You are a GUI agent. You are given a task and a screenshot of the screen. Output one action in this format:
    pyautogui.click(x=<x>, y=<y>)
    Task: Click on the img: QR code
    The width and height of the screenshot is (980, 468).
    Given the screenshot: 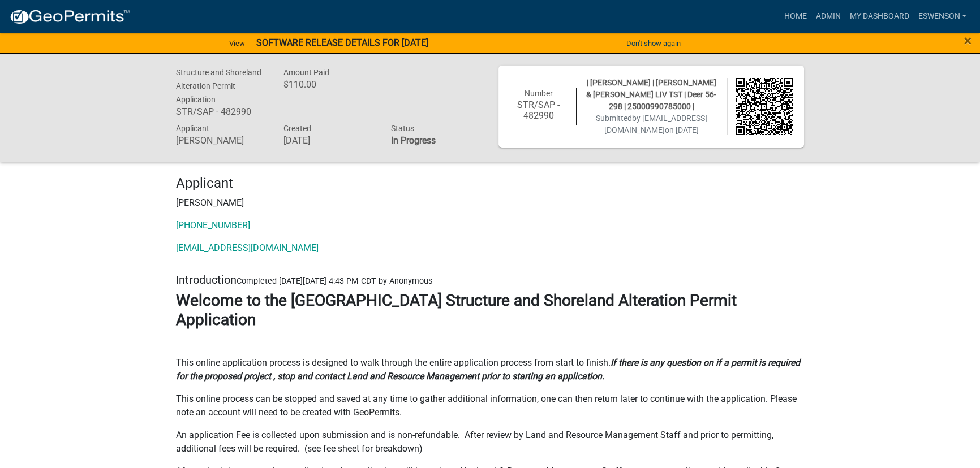 What is the action you would take?
    pyautogui.click(x=765, y=107)
    